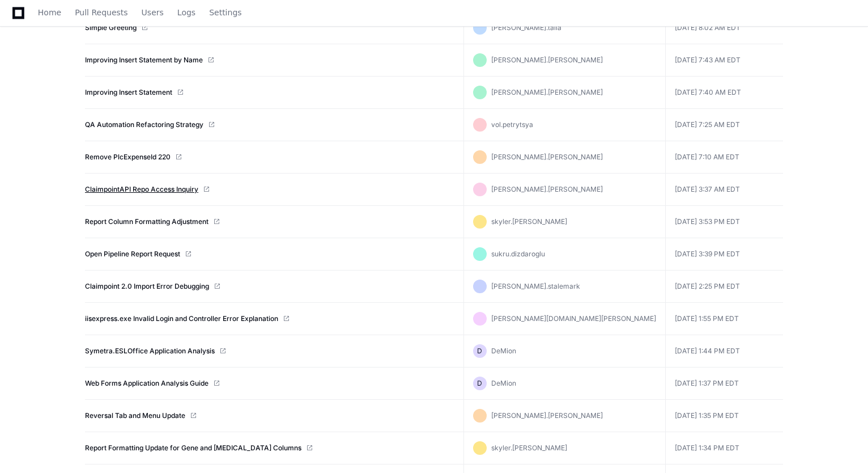  What do you see at coordinates (512, 124) in the screenshot?
I see `span: vol.petrytsya` at bounding box center [512, 124].